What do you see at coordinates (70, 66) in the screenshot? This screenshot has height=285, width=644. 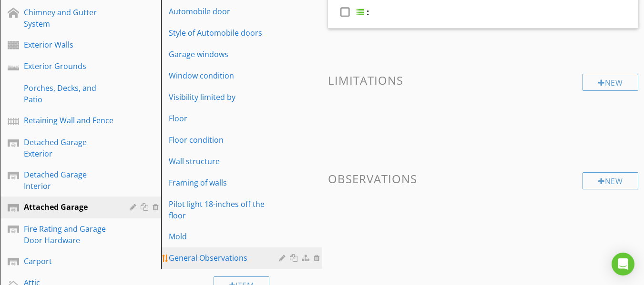 I see `div: Exterior Grounds` at bounding box center [70, 66].